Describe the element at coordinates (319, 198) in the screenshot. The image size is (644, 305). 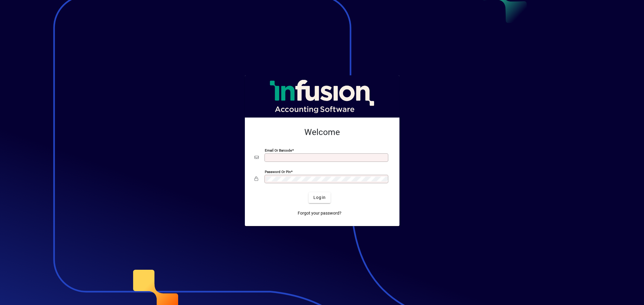
I see `button: Login` at that location.